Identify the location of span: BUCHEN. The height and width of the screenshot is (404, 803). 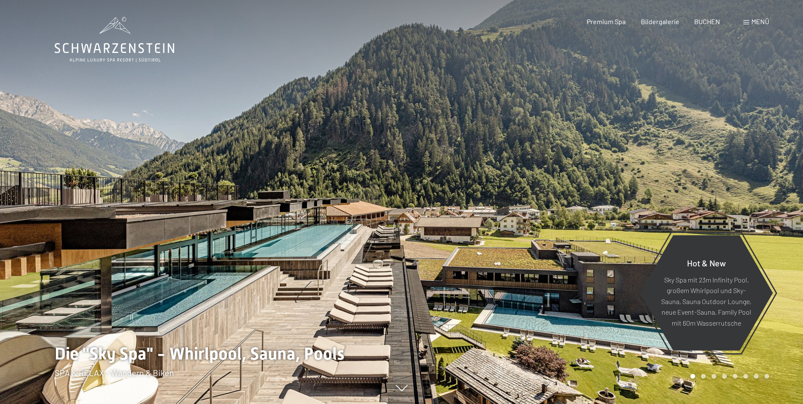
(707, 21).